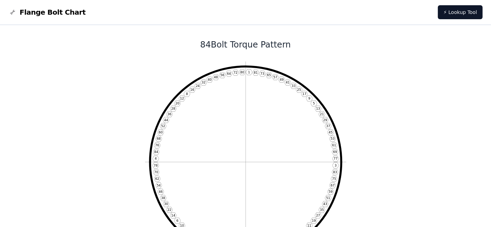 This screenshot has height=227, width=491. I want to click on text: 37, so click(328, 126).